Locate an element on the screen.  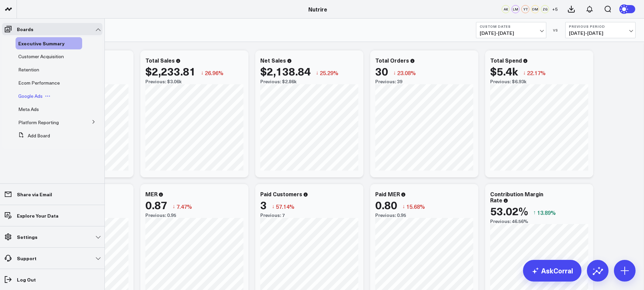
div: Total Spend is located at coordinates (506, 60).